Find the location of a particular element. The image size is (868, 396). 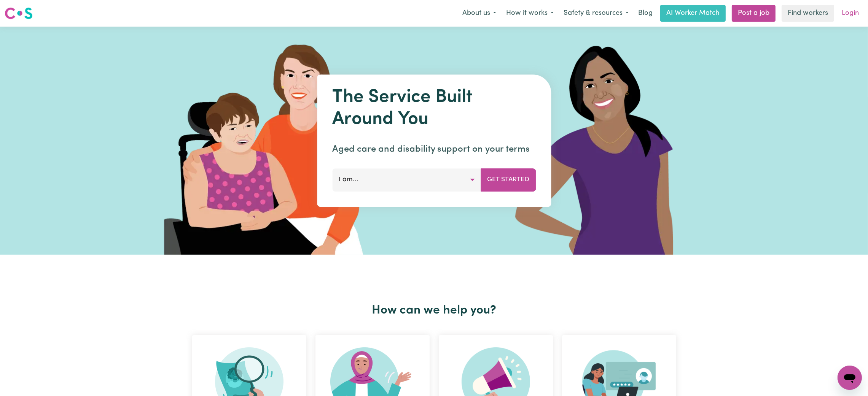

h2: How can we help you? is located at coordinates (434, 311).